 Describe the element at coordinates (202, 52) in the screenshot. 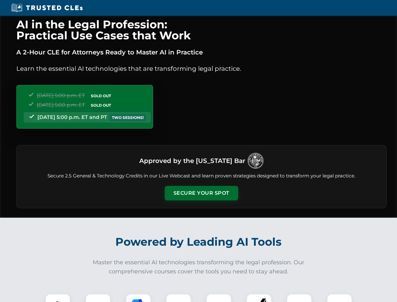

I see `p: A 2-Hour CLE for Attorneys Ready to Master AI in Practice` at that location.